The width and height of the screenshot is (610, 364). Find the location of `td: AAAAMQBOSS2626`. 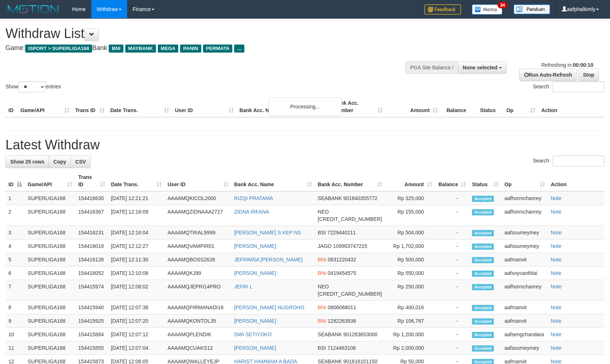

td: AAAAMQBOSS2626 is located at coordinates (198, 260).